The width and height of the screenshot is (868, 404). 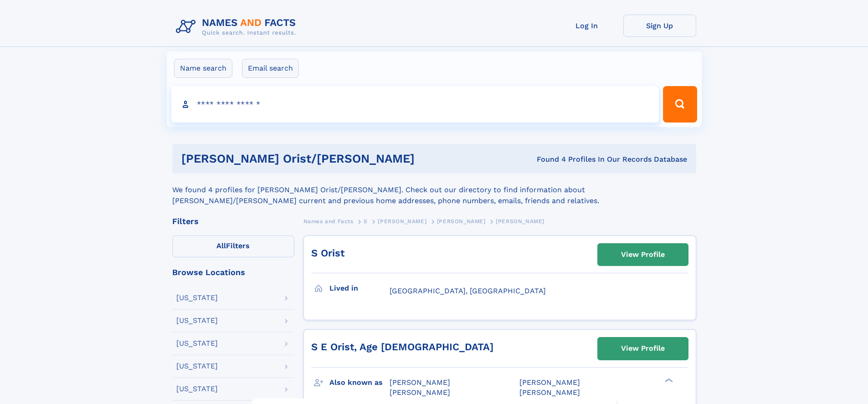 What do you see at coordinates (366, 221) in the screenshot?
I see `a: S` at bounding box center [366, 221].